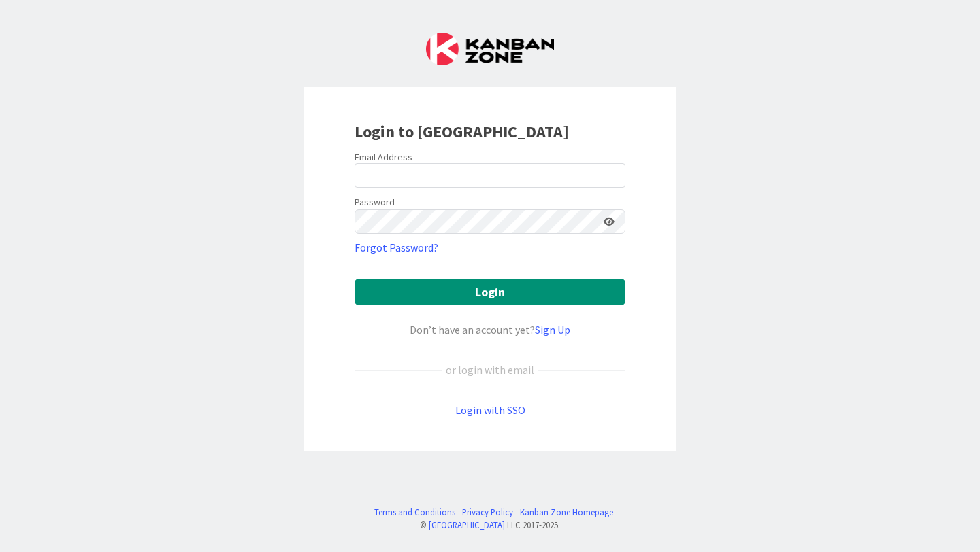 This screenshot has height=552, width=980. I want to click on button: Login, so click(490, 291).